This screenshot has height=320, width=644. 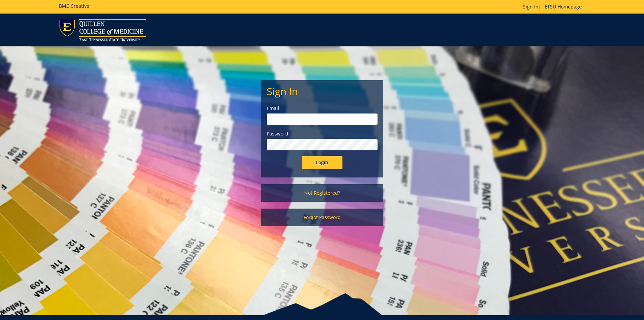 What do you see at coordinates (102, 30) in the screenshot?
I see `img: ETSU logo` at bounding box center [102, 30].